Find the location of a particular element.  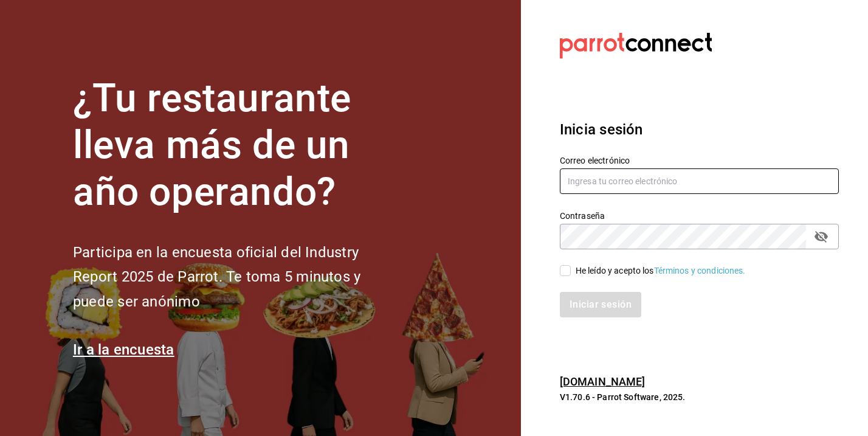

h3: Inicia sesión is located at coordinates (699, 130).